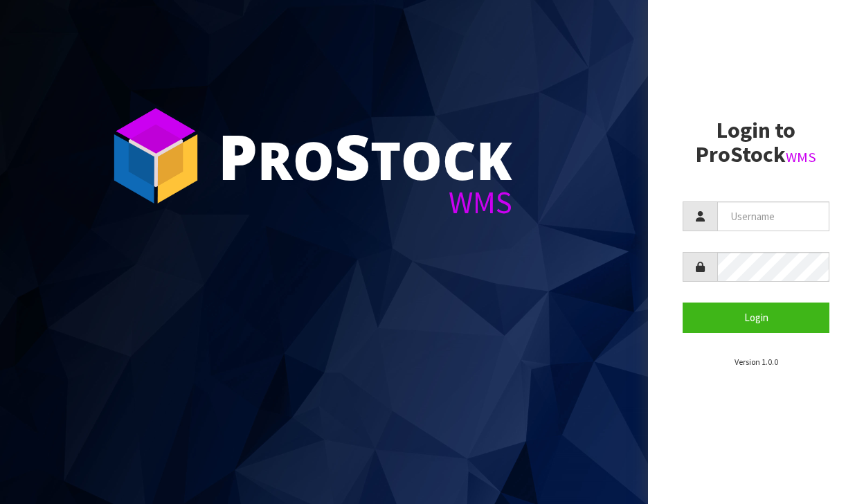 The height and width of the screenshot is (504, 864). I want to click on small: WMS, so click(801, 157).